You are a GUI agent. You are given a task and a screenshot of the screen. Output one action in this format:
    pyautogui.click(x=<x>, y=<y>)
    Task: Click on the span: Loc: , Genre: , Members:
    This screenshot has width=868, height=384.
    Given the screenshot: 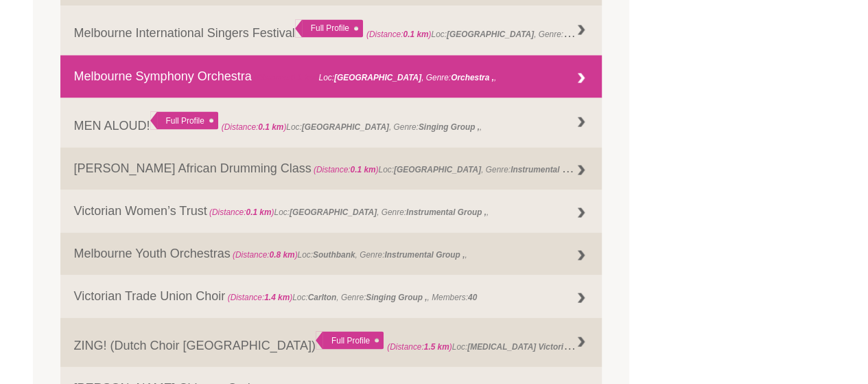 What is the action you would take?
    pyautogui.click(x=351, y=297)
    